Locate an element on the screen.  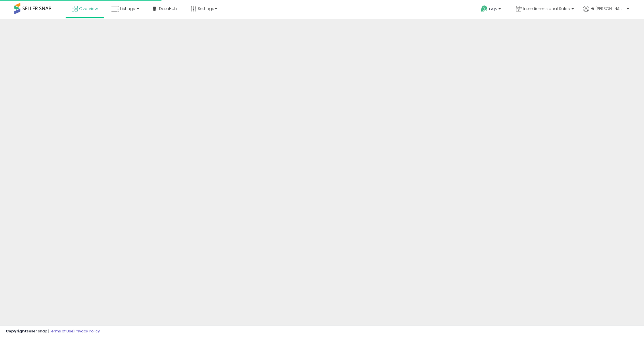
span: Overview is located at coordinates (89, 9).